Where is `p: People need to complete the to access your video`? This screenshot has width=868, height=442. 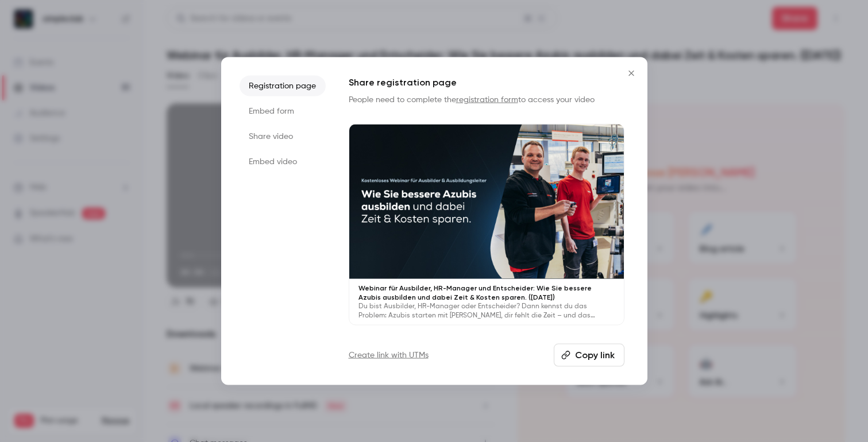 p: People need to complete the to access your video is located at coordinates (487, 100).